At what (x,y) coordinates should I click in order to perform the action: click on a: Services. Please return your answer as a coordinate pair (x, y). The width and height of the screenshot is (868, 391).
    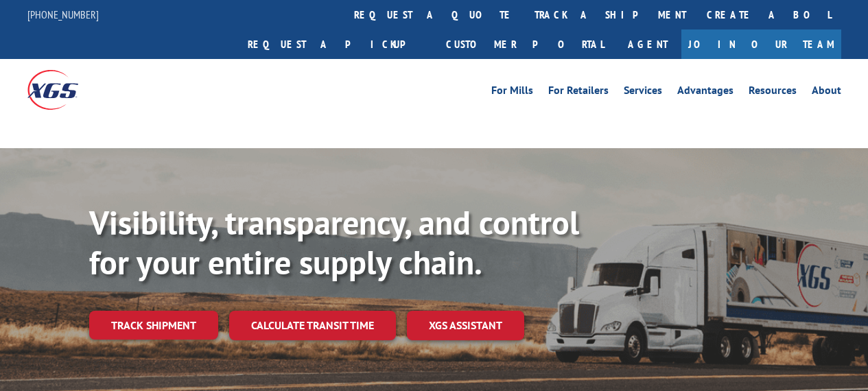
    Looking at the image, I should click on (642, 92).